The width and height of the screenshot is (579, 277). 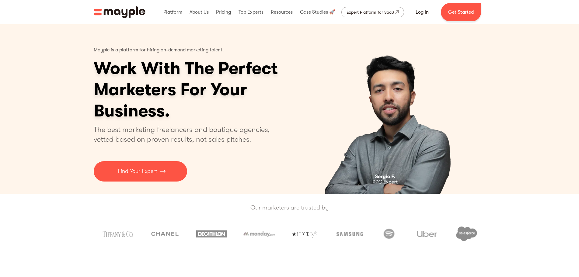 I want to click on div: Platform, so click(x=173, y=12).